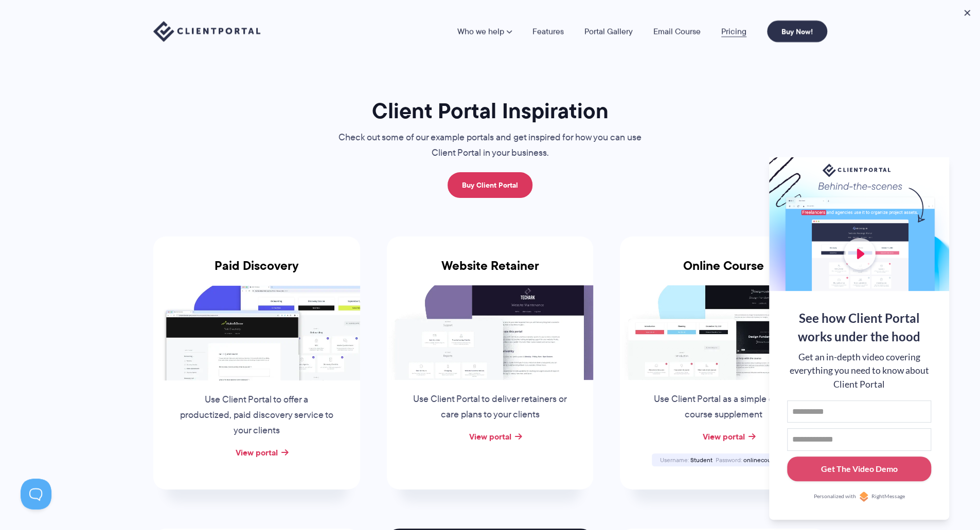 The width and height of the screenshot is (980, 530). I want to click on a: Personalized withRightMessage, so click(859, 497).